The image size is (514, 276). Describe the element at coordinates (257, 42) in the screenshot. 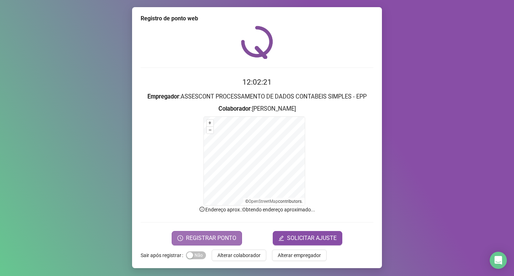

I see `img: QRPoint` at that location.